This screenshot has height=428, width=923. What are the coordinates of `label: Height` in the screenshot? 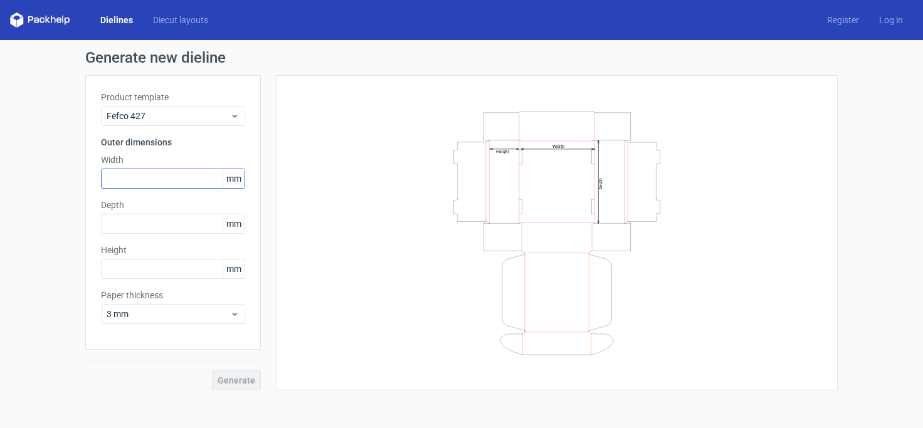 It's located at (173, 250).